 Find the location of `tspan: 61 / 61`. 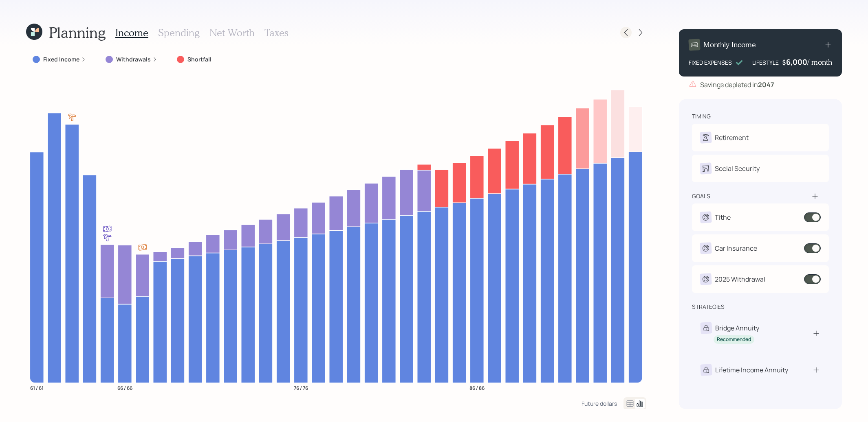

tspan: 61 / 61 is located at coordinates (36, 388).